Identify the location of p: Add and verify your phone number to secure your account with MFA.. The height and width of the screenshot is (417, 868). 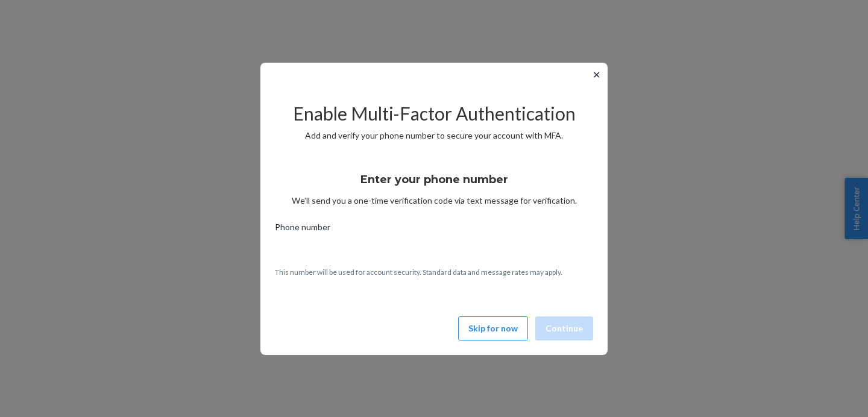
(434, 136).